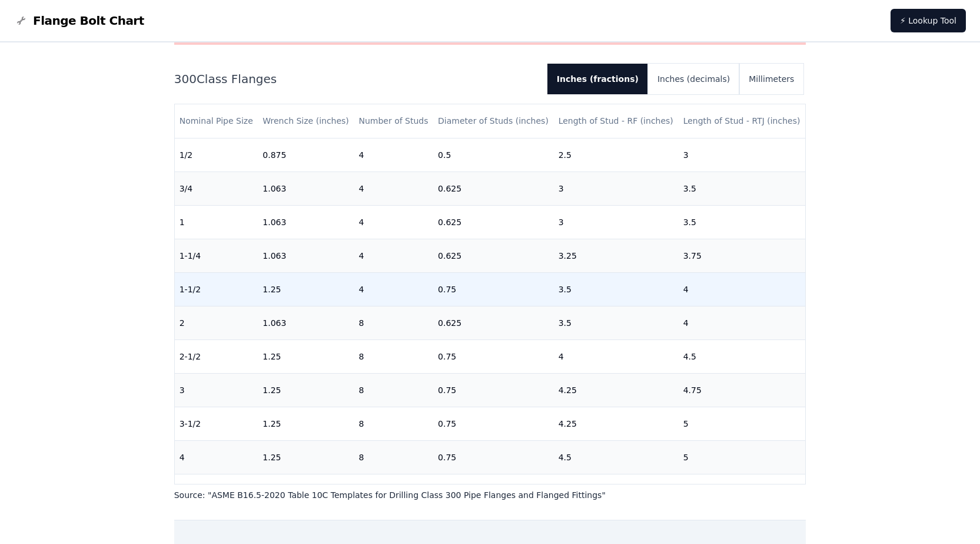  Describe the element at coordinates (305, 154) in the screenshot. I see `td: 0.875` at that location.